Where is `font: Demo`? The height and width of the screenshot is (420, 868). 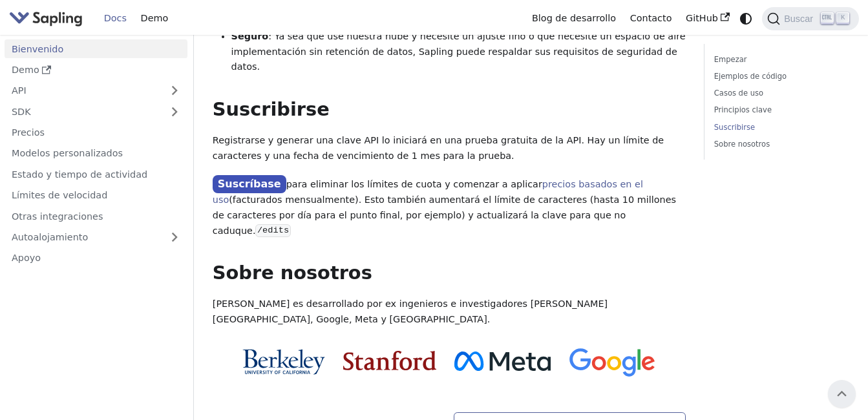
font: Demo is located at coordinates (25, 70).